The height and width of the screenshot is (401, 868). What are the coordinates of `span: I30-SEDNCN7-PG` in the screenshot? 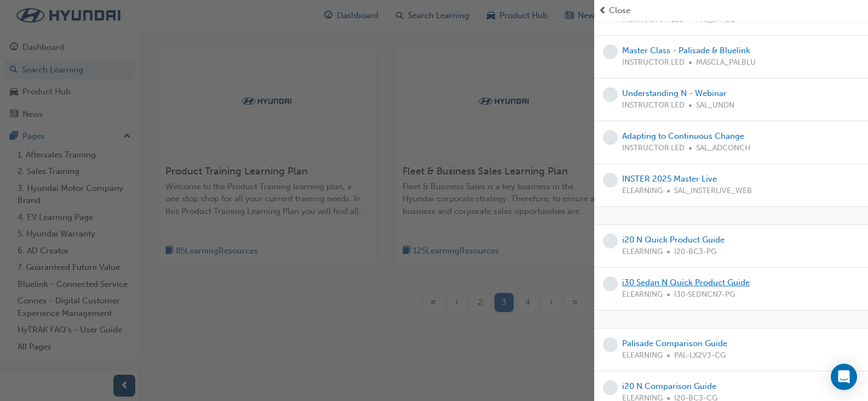 It's located at (704, 294).